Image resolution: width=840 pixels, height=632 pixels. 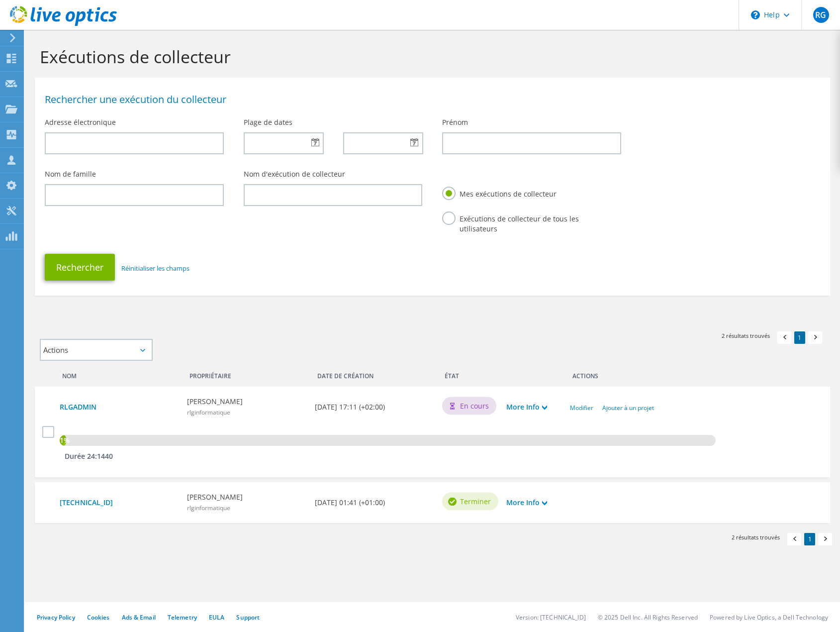 What do you see at coordinates (430, 100) in the screenshot?
I see `h1: Rechercher une exécution du collecteur` at bounding box center [430, 100].